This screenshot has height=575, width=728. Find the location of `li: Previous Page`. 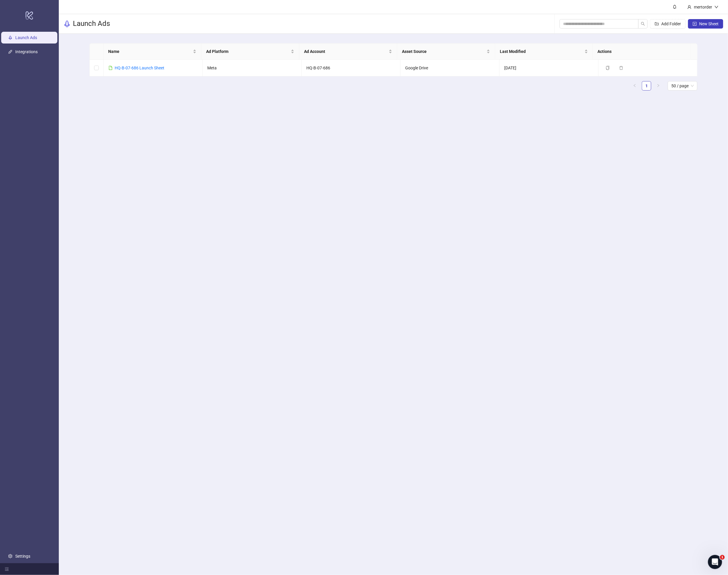

li: Previous Page is located at coordinates (634, 86).